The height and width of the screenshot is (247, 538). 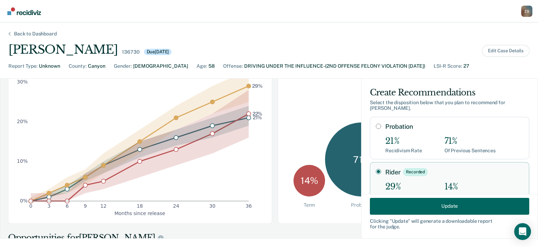 I want to click on g: area, so click(x=140, y=135).